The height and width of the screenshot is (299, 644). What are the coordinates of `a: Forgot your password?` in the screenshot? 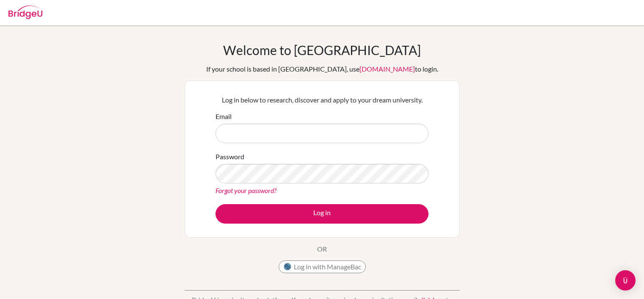 It's located at (246, 190).